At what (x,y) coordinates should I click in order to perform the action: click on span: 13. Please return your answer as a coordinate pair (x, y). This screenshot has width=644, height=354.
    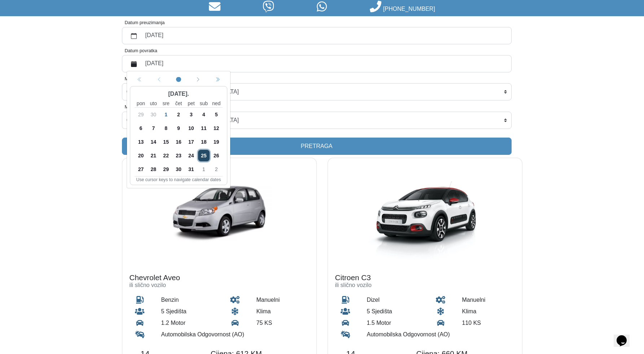
    Looking at the image, I should click on (141, 142).